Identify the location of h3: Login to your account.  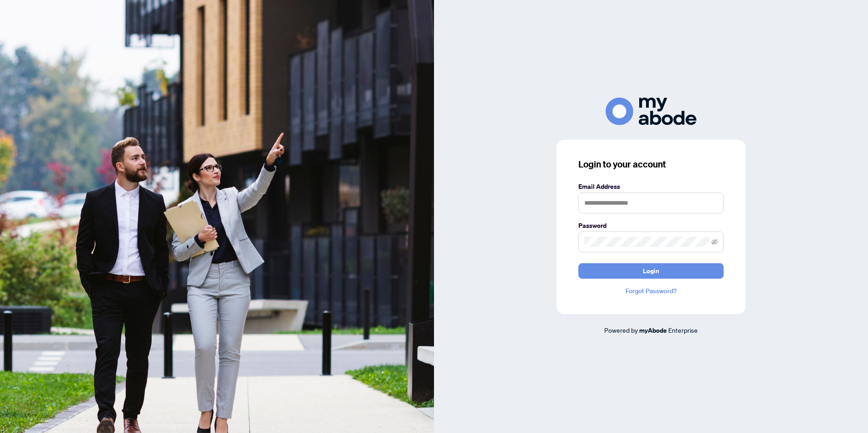
(651, 165).